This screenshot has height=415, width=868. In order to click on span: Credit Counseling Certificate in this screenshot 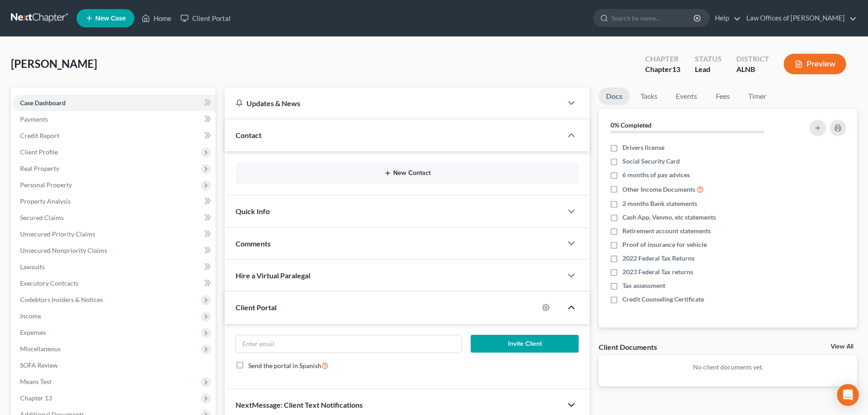, I will do `click(663, 299)`.